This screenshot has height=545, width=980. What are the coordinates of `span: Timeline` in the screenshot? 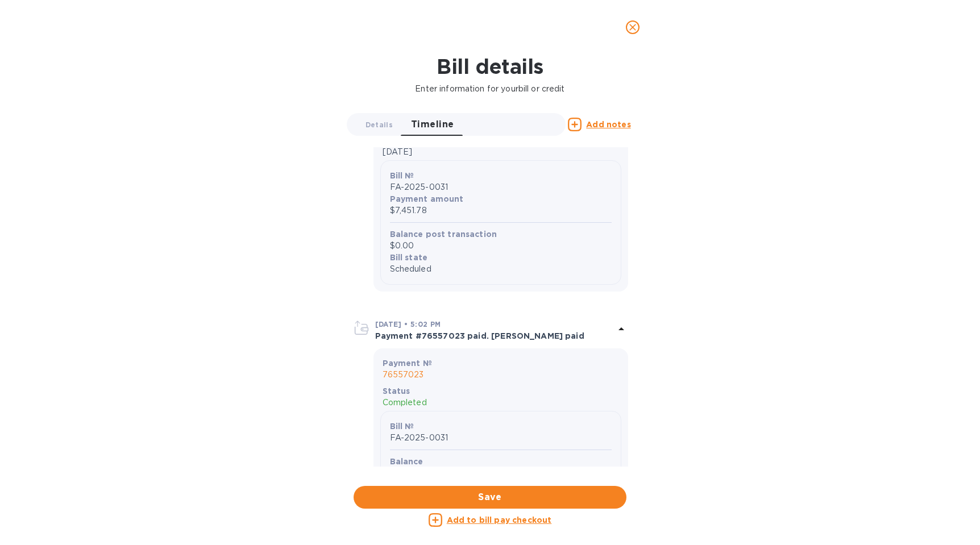 It's located at (433, 125).